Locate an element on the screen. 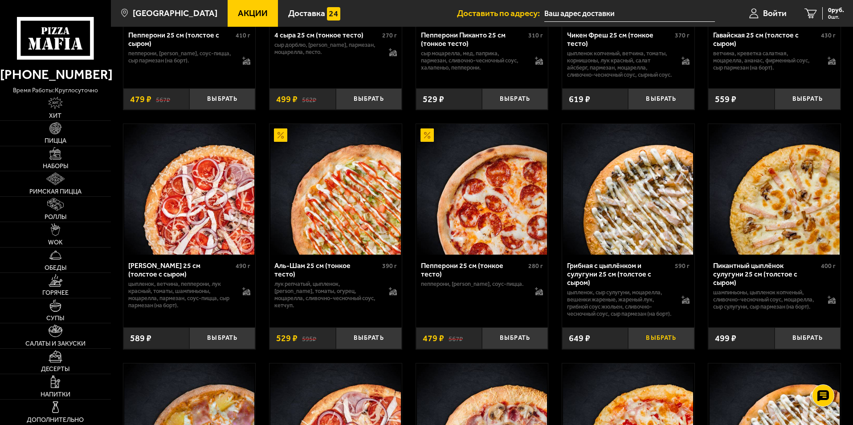 The height and width of the screenshot is (425, 853). div: Гавайская 25 см (толстое с сыром) is located at coordinates (766, 39).